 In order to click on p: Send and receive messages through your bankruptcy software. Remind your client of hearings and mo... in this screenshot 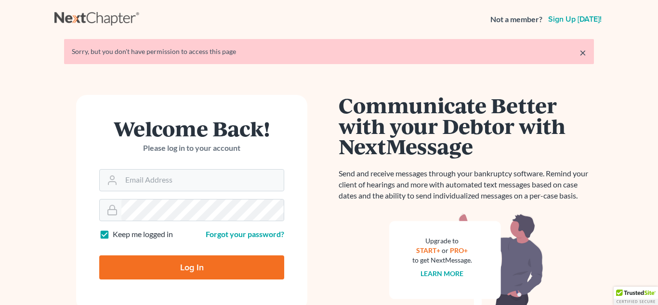, I will do `click(466, 184)`.